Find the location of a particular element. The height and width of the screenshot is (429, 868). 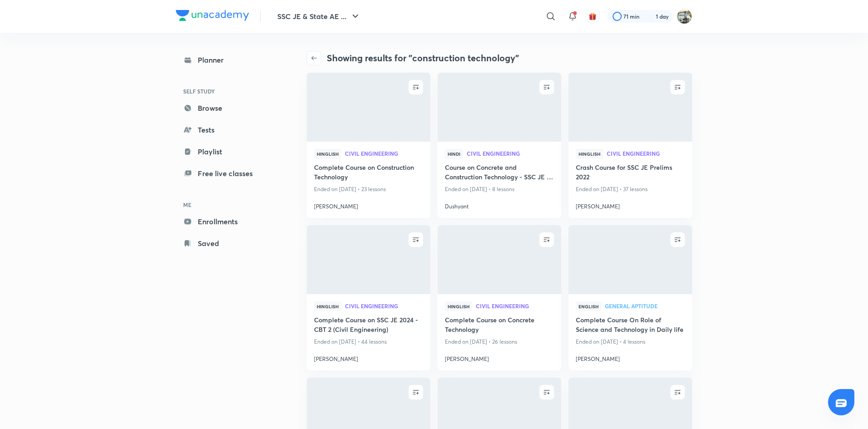

a: Playlist is located at coordinates (229, 152).